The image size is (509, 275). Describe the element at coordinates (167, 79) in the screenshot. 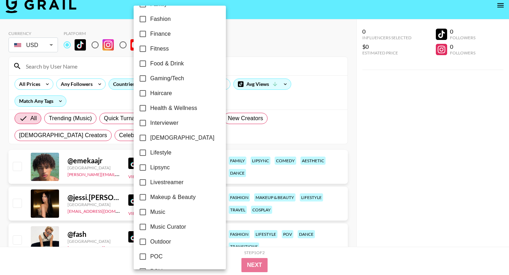

I see `span: Gaming/Tech` at that location.